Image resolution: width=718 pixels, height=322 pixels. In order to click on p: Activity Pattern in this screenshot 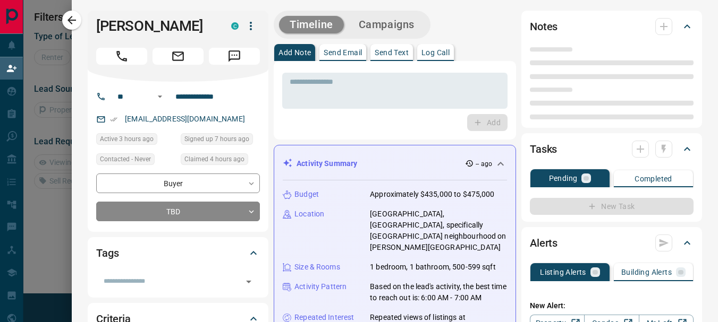, I will do `click(320, 287)`.